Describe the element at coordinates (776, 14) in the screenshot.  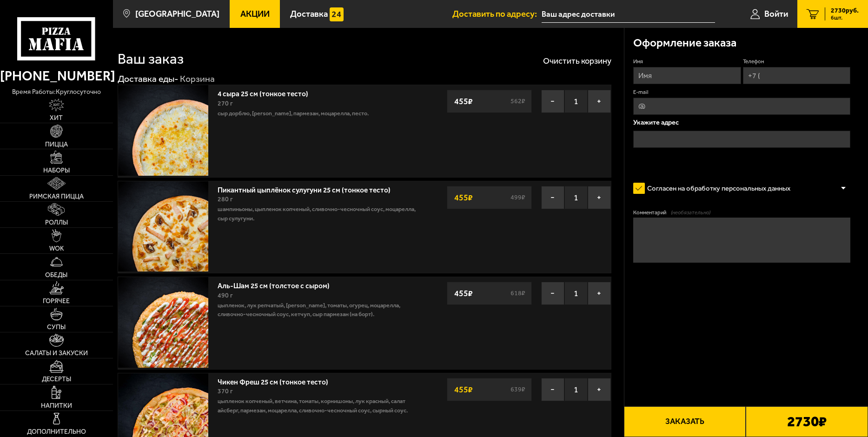
I see `span: Войти` at that location.